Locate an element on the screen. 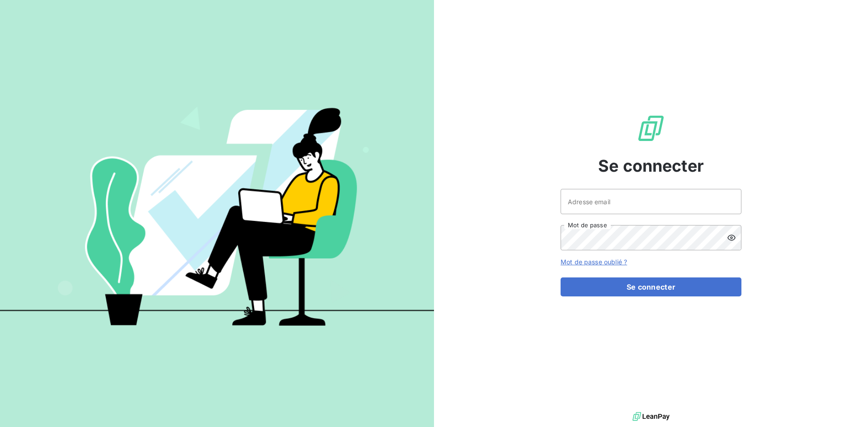 The image size is (868, 427). img: logo is located at coordinates (651, 416).